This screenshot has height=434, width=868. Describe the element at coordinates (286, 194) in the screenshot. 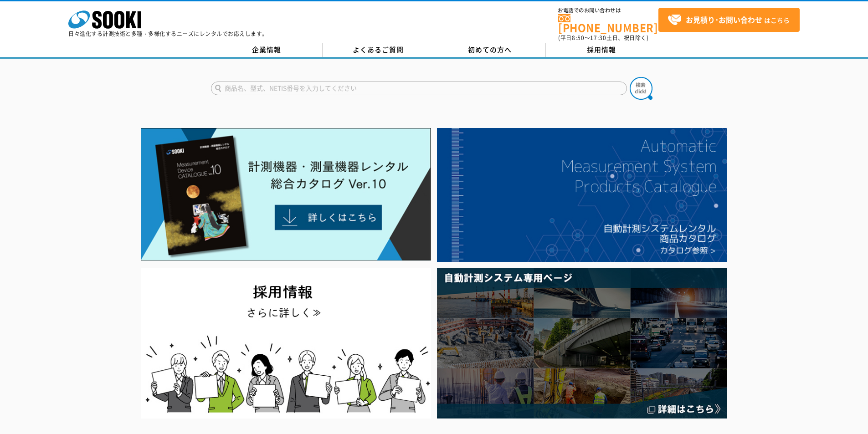

I see `img: Catalog Ver10` at that location.